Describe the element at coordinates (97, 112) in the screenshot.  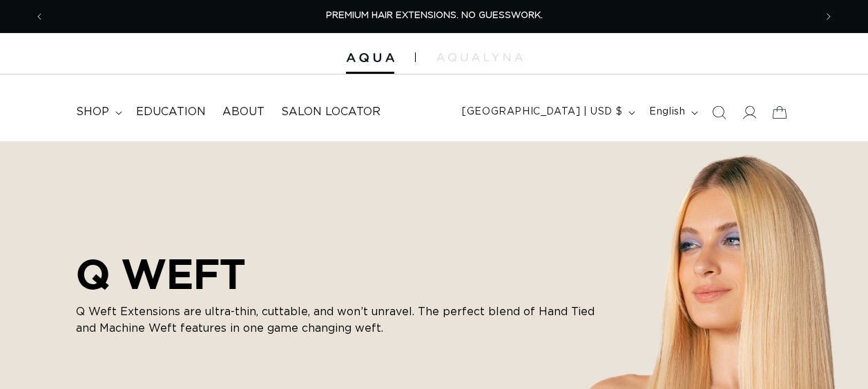
I see `summary: shop` at that location.